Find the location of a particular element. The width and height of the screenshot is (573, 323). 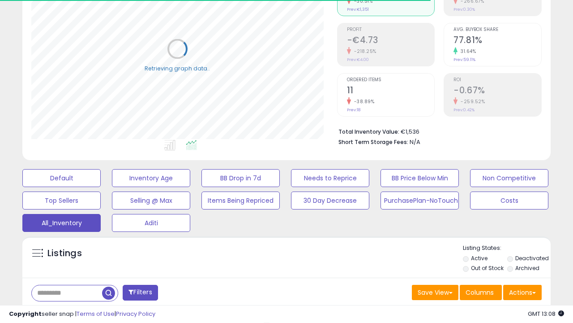

label: Deactivated is located at coordinates (532, 258).